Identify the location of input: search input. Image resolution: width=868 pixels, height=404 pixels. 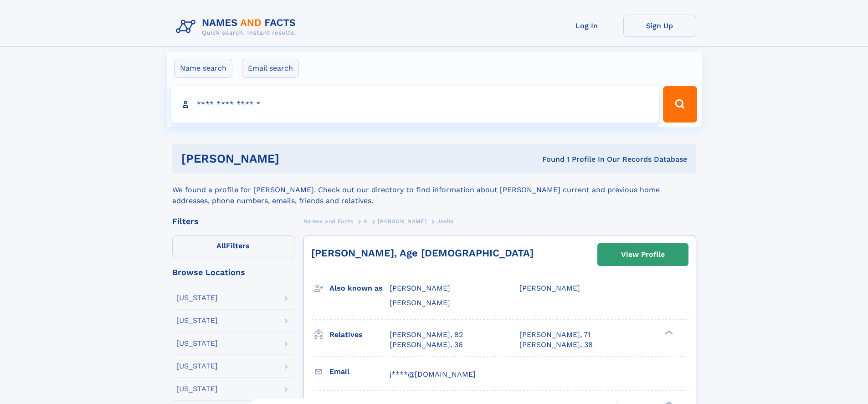
(415, 104).